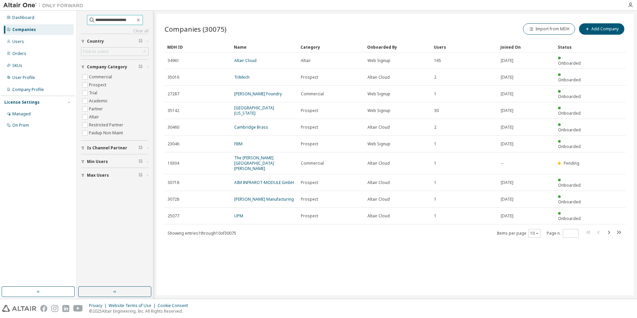  I want to click on label: Partner, so click(97, 109).